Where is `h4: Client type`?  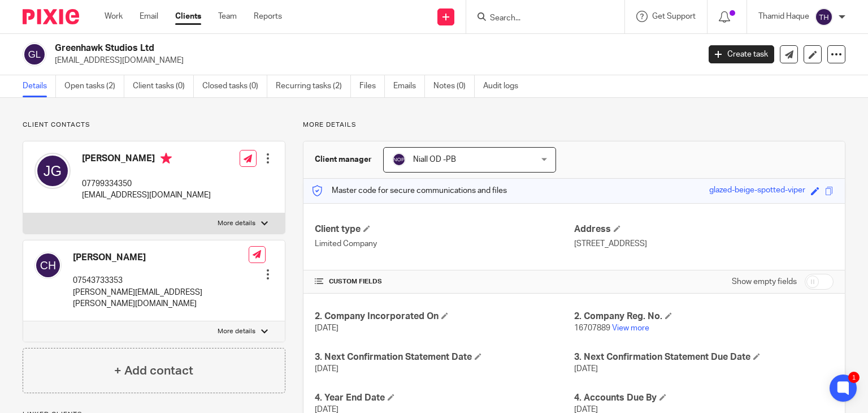
h4: Client type is located at coordinates (444, 229).